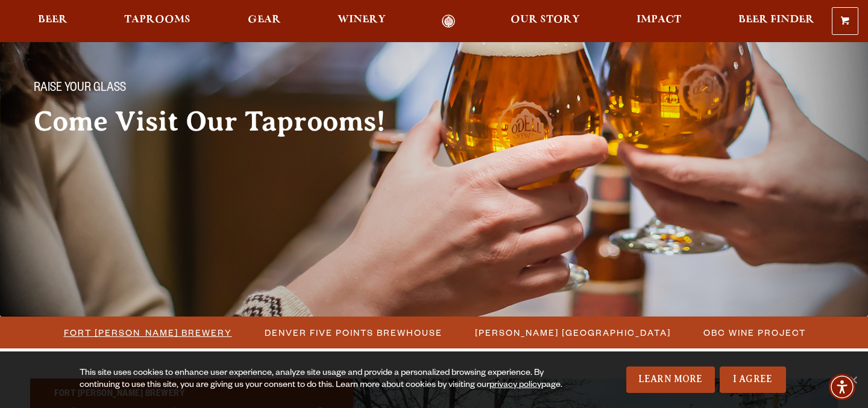  What do you see at coordinates (776, 21) in the screenshot?
I see `a: Beer Finder` at bounding box center [776, 21].